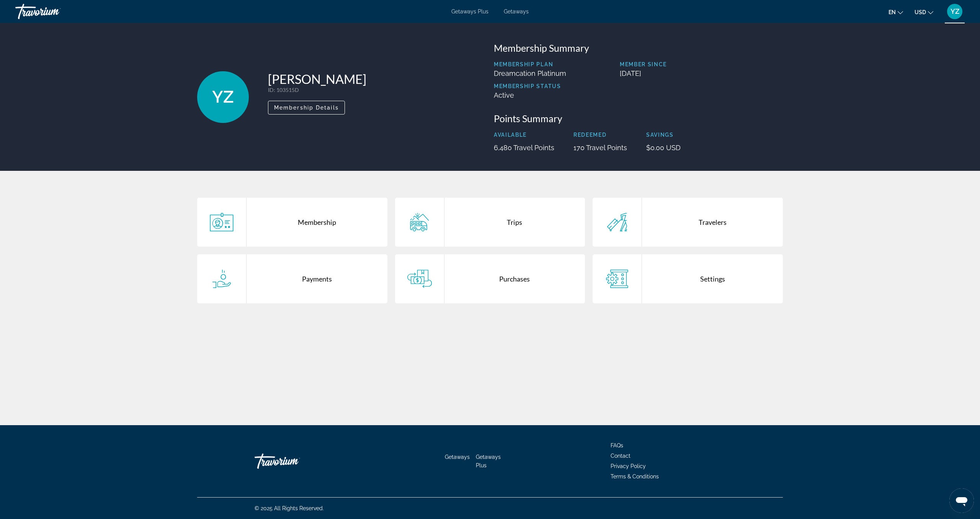 The image size is (980, 519). What do you see at coordinates (712, 279) in the screenshot?
I see `div: Settings` at bounding box center [712, 279].